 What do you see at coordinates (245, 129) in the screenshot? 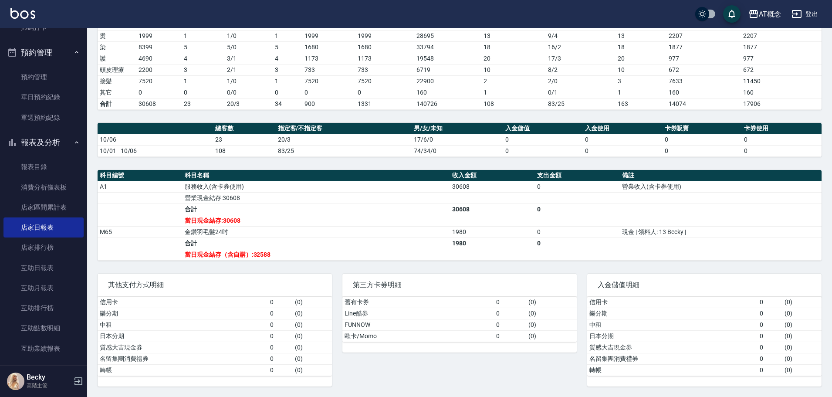
I see `th: 總客數` at bounding box center [245, 129].